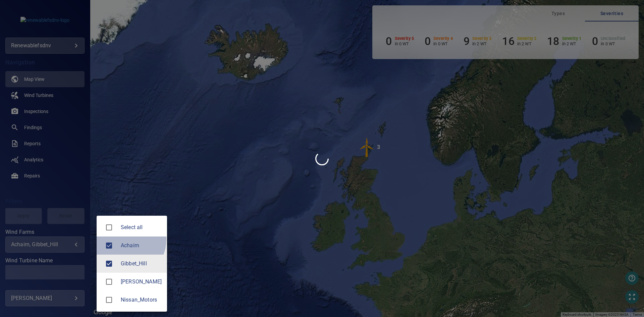 The image size is (644, 317). What do you see at coordinates (141, 282) in the screenshot?
I see `div: Wind Farms Lochhead` at bounding box center [141, 282].